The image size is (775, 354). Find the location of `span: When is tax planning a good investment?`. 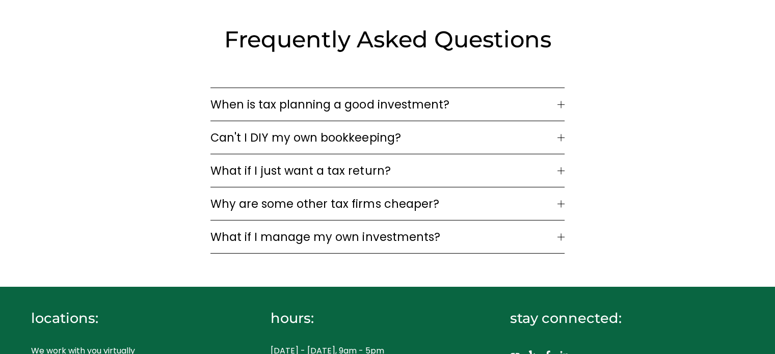

span: When is tax planning a good investment? is located at coordinates (384, 104).